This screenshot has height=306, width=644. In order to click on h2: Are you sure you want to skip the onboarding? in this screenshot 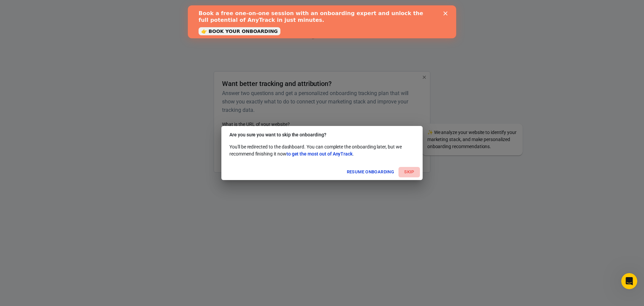, I will do `click(322, 135)`.